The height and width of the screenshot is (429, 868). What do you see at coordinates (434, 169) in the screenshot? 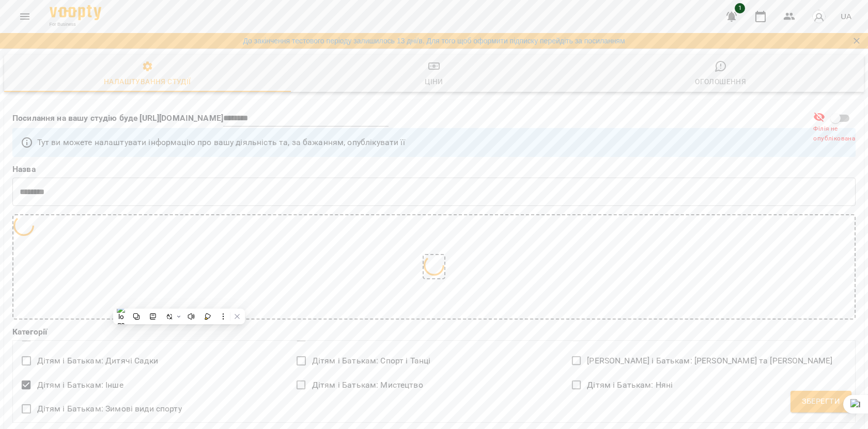
I see `label: Назва` at bounding box center [434, 169].